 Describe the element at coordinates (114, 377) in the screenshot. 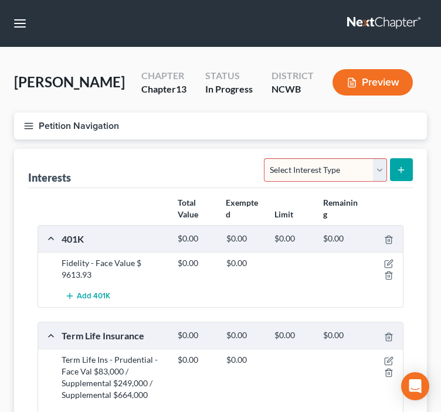

I see `div: Term Life Ins - Prudential - Face Val $83,000 / Supplemental $249,000 / Supplemental $664,000` at that location.